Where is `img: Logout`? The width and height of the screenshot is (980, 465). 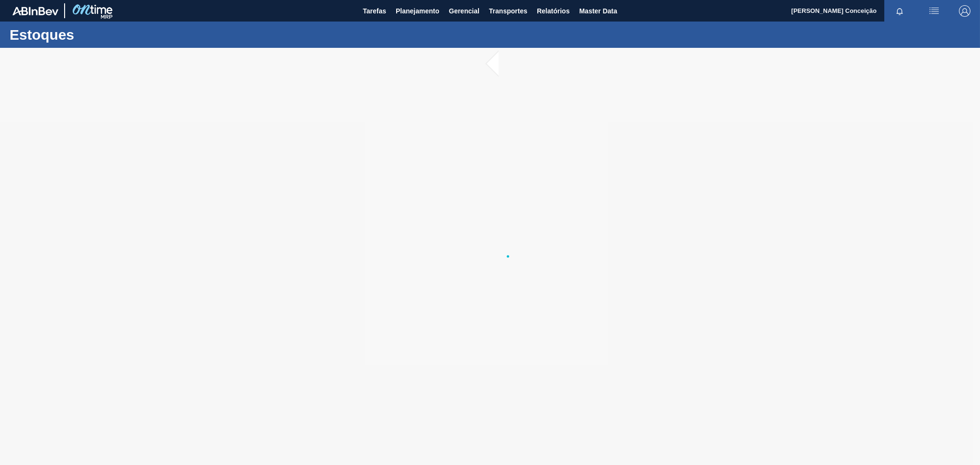 img: Logout is located at coordinates (965, 11).